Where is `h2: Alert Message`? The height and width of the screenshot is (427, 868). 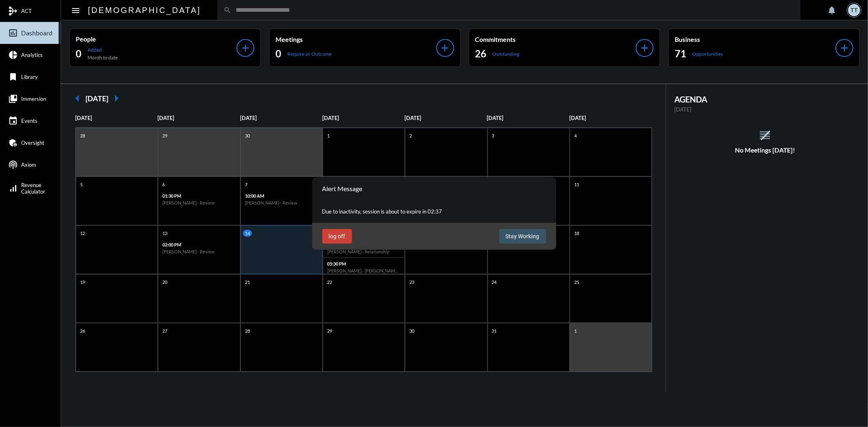 h2: Alert Message is located at coordinates (342, 188).